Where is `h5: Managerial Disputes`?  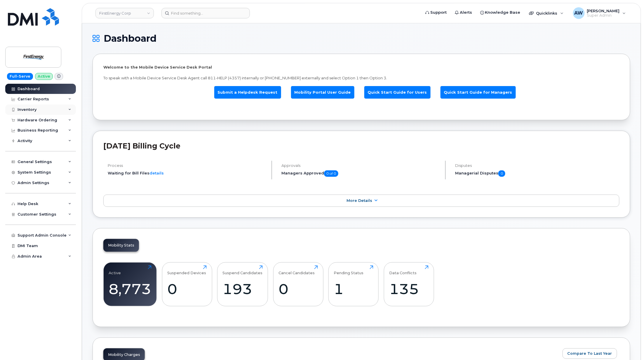
h5: Managerial Disputes is located at coordinates (537, 173).